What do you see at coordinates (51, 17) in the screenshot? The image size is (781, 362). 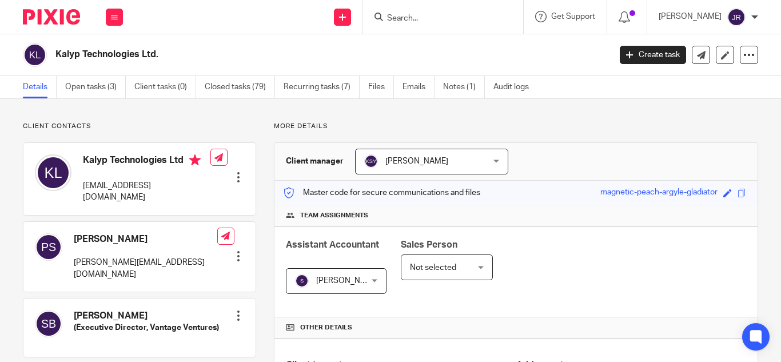 I see `img: Pixie` at bounding box center [51, 17].